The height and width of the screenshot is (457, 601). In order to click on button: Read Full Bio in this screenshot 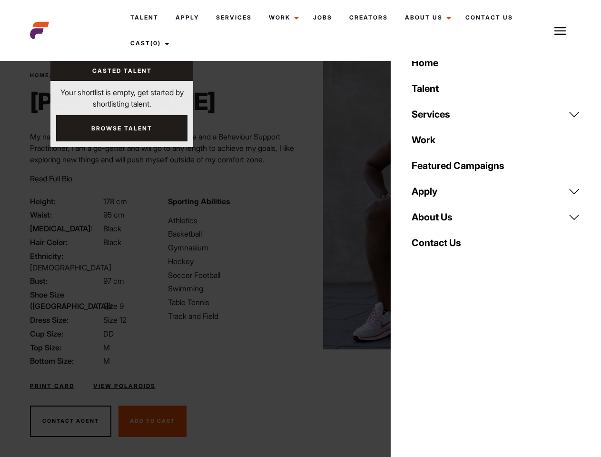, I will do `click(51, 178)`.